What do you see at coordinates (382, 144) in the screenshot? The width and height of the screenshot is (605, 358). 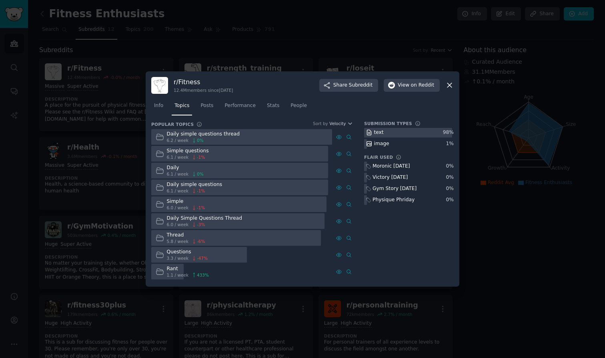 I see `div: image` at bounding box center [382, 144].